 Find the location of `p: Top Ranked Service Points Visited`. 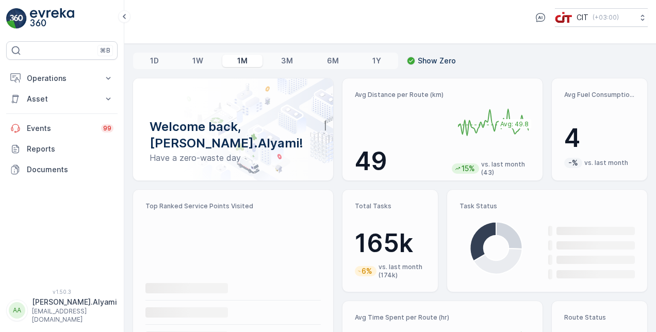

p: Top Ranked Service Points Visited is located at coordinates (233, 206).